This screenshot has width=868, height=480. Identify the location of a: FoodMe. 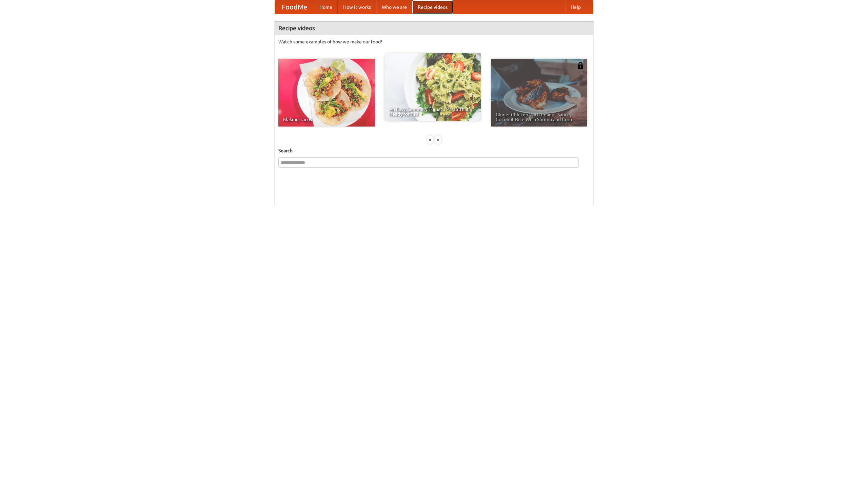
(294, 8).